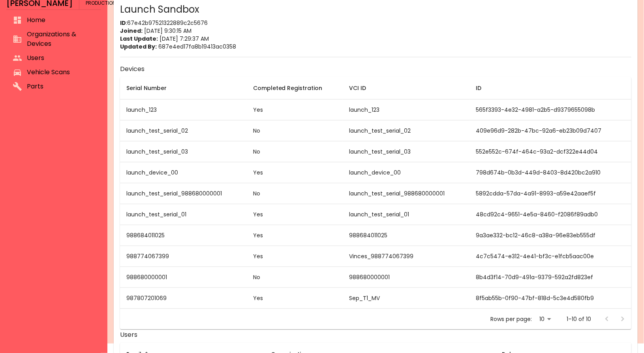  What do you see at coordinates (184, 298) in the screenshot?
I see `td: 987807201069` at bounding box center [184, 298].